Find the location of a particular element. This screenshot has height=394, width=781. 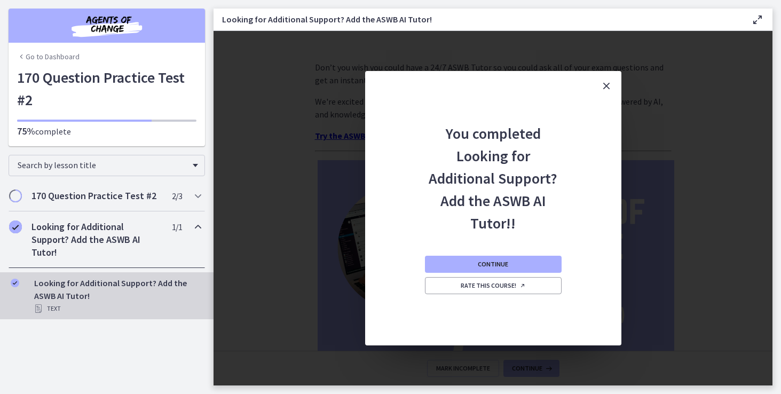

span: 75% is located at coordinates (26, 131).